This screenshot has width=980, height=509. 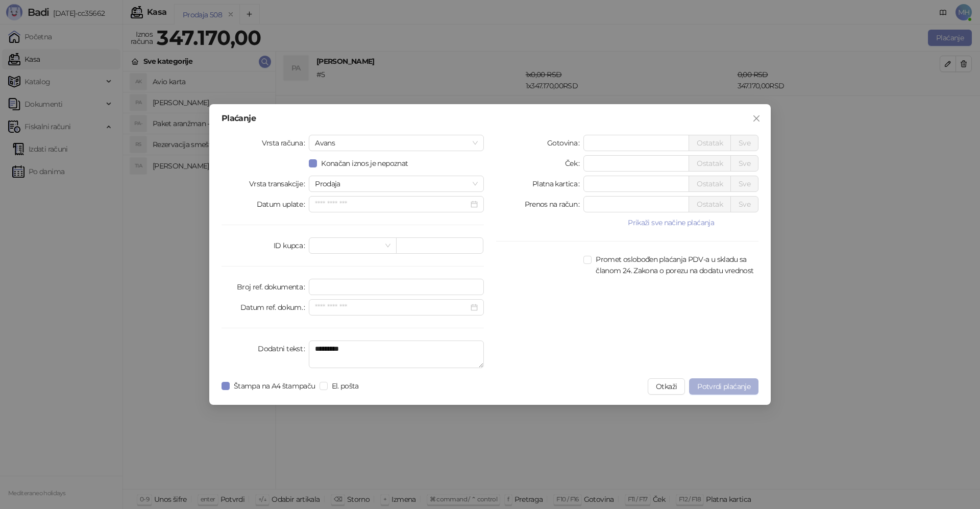 What do you see at coordinates (671, 223) in the screenshot?
I see `button: Prikaži sve načine plaćanja` at bounding box center [671, 223].